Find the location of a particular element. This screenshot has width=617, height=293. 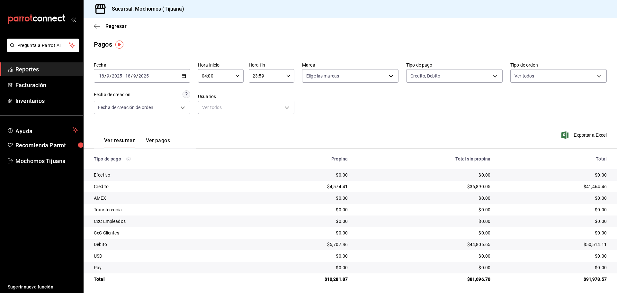

button: Regresar is located at coordinates (110, 26).